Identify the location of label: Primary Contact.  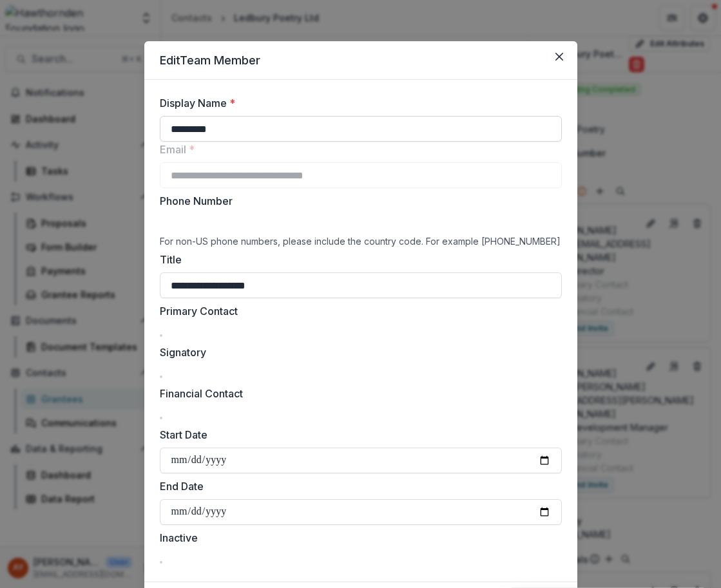
(357, 311).